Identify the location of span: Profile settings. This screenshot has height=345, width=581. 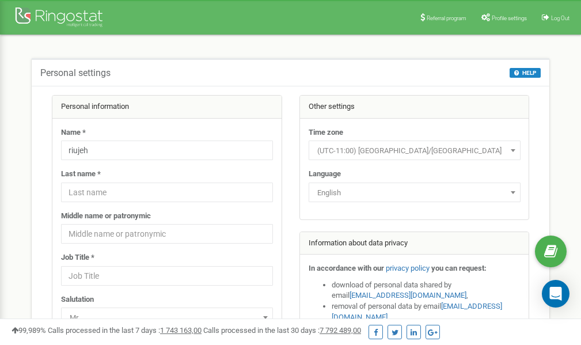
(509, 18).